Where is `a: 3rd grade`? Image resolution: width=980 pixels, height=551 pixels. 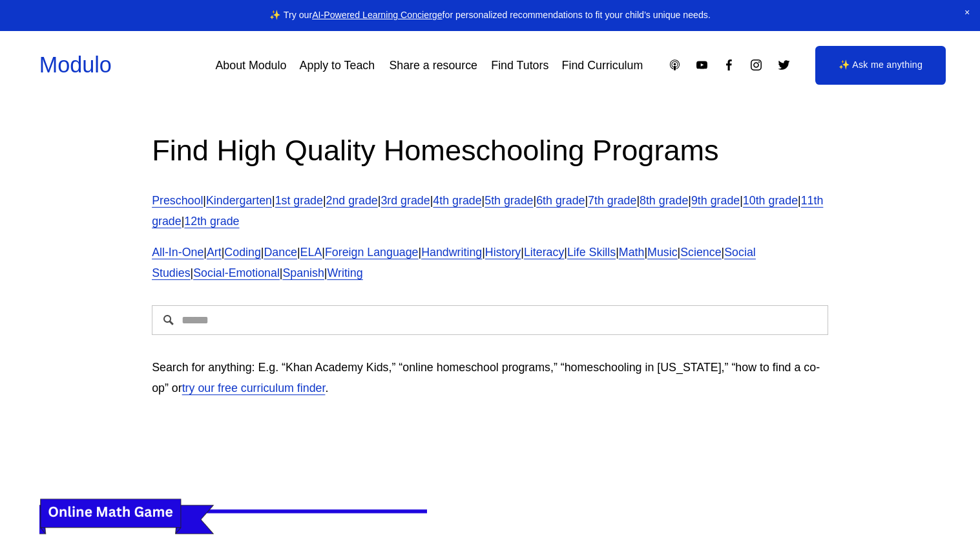
a: 3rd grade is located at coordinates (405, 201).